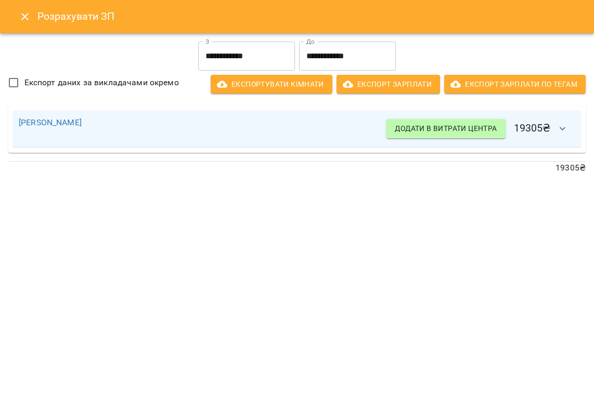 Image resolution: width=594 pixels, height=408 pixels. What do you see at coordinates (388, 84) in the screenshot?
I see `span: Експорт Зарплати` at bounding box center [388, 84].